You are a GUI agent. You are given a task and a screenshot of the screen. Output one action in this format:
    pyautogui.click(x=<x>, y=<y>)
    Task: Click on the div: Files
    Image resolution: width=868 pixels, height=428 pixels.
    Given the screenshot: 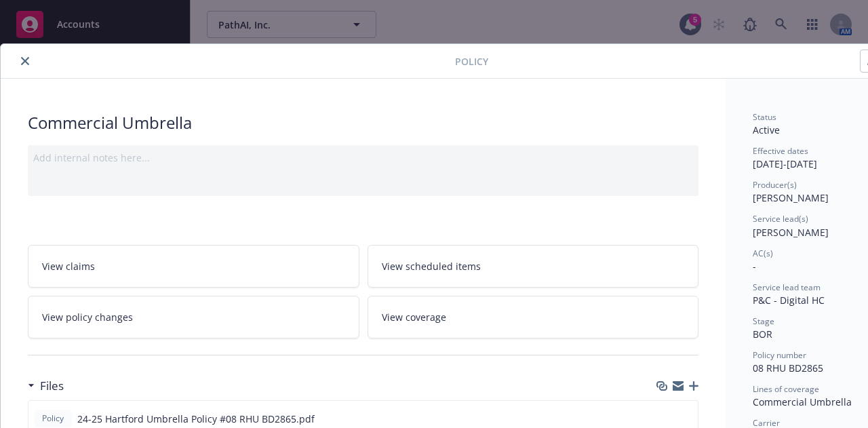 What is the action you would take?
    pyautogui.click(x=45, y=386)
    